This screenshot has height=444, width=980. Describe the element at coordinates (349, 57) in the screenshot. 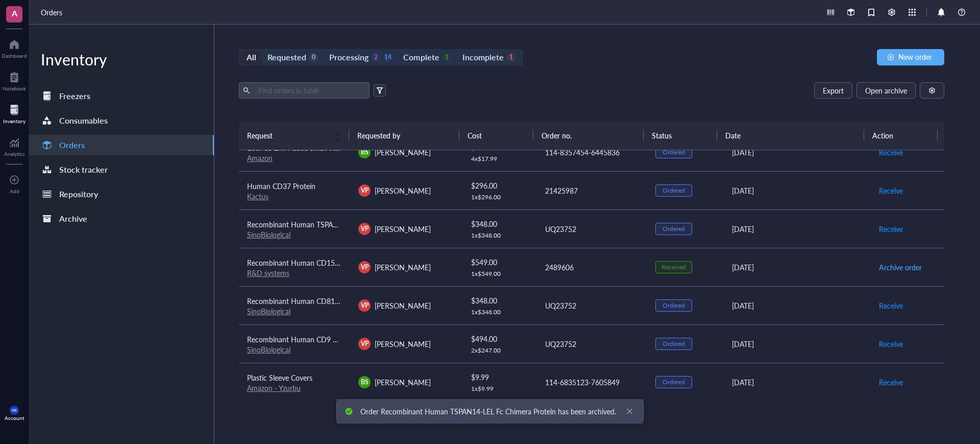

I see `div: Processing` at that location.